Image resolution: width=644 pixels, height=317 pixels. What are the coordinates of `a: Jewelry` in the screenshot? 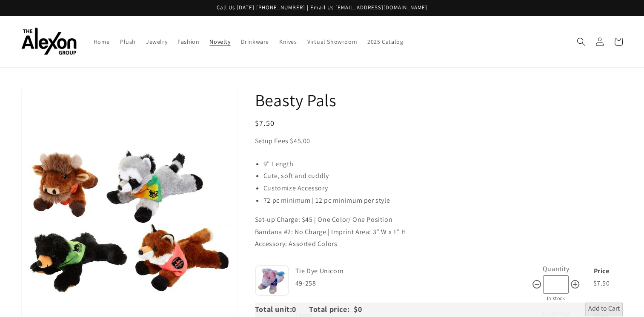 It's located at (156, 41).